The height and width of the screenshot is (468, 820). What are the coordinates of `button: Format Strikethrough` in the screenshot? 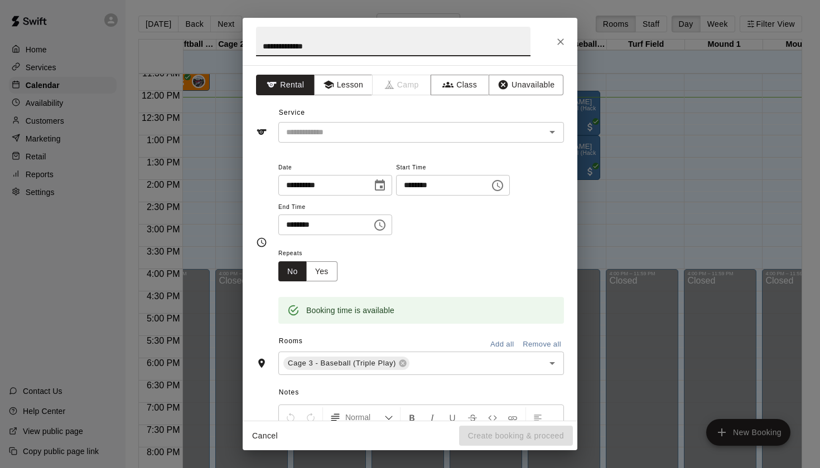 It's located at (472, 418).